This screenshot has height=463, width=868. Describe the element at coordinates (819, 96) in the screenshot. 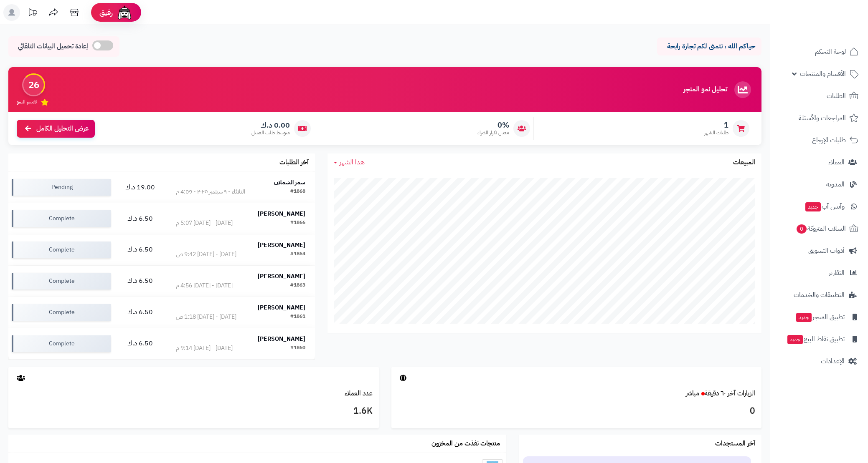

I see `a: الطلبات` at that location.